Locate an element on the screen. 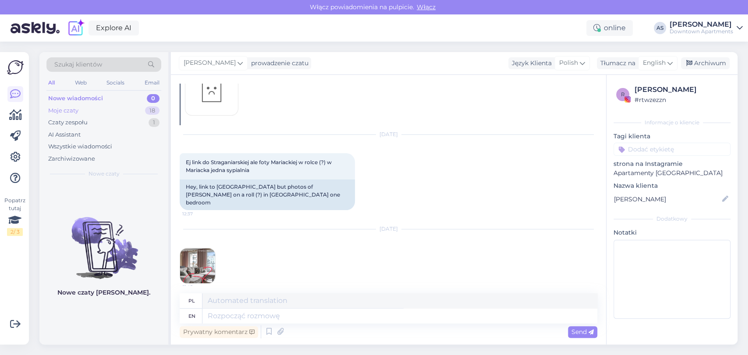 The image size is (748, 355). img: explore-ai is located at coordinates (76, 28).